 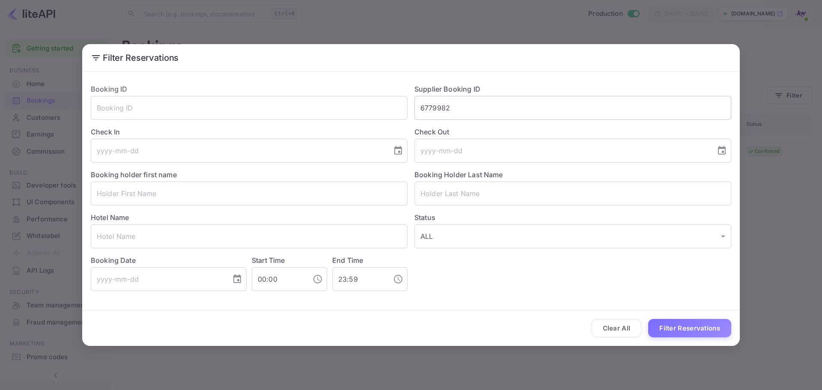 I want to click on input: Hotel Name, so click(x=249, y=236).